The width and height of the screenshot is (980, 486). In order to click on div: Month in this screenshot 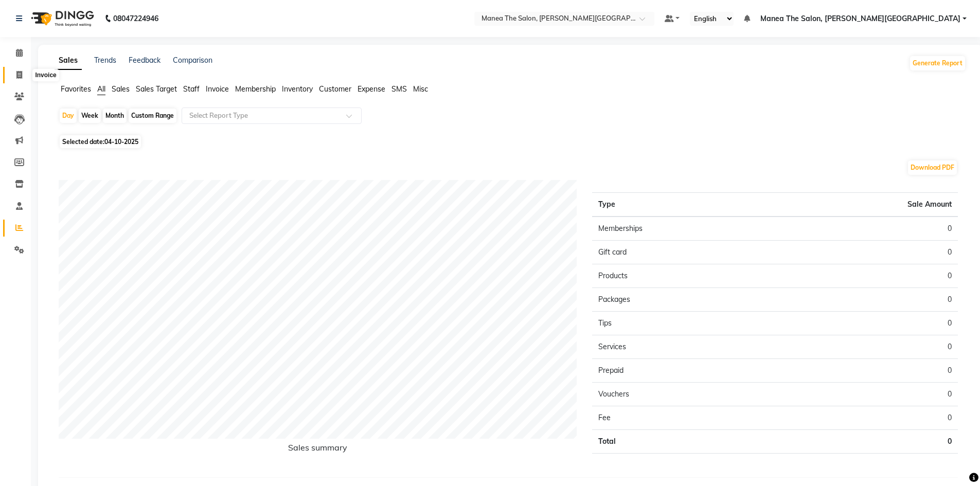, I will do `click(115, 116)`.